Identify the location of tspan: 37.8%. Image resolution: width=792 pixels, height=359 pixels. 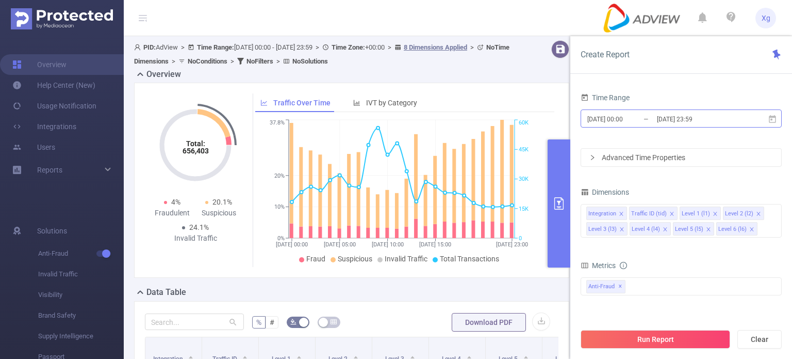
(277, 123).